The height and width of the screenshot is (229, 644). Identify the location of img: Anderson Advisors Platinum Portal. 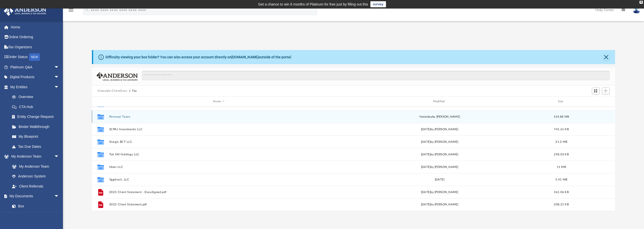
(25, 11).